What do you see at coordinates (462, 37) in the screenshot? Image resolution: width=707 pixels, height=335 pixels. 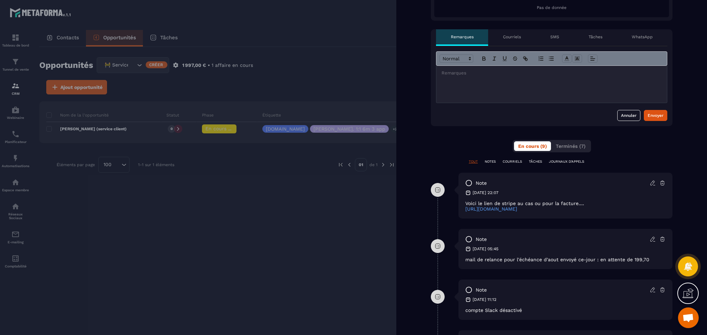 I see `p: Remarques` at bounding box center [462, 37].